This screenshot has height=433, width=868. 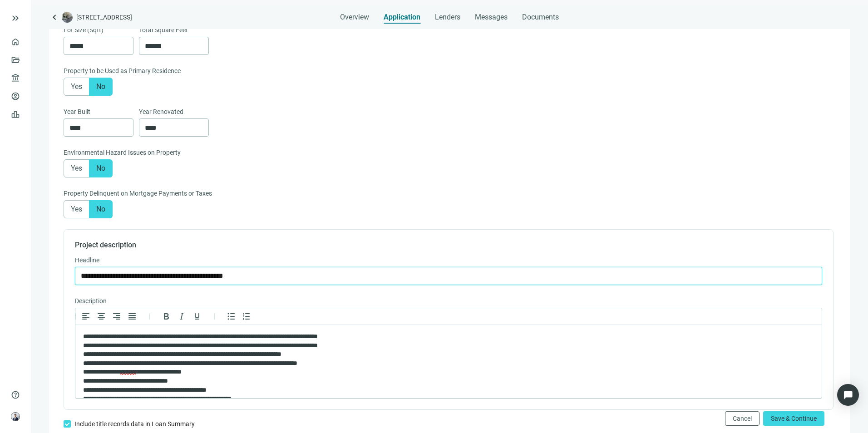 What do you see at coordinates (848, 395) in the screenshot?
I see `div: Open Intercom Messenger` at bounding box center [848, 395].